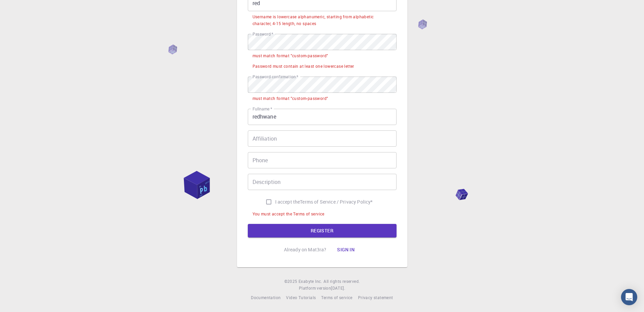 This screenshot has width=644, height=312. I want to click on div: Password must contain at least one lowercase letter, so click(303, 66).